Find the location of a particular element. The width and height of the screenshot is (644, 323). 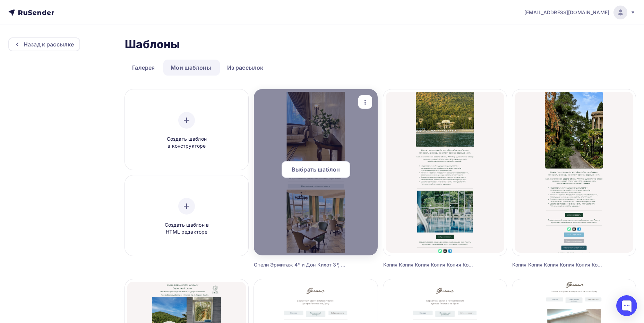

span: Выбрать шаблон is located at coordinates (316, 169).